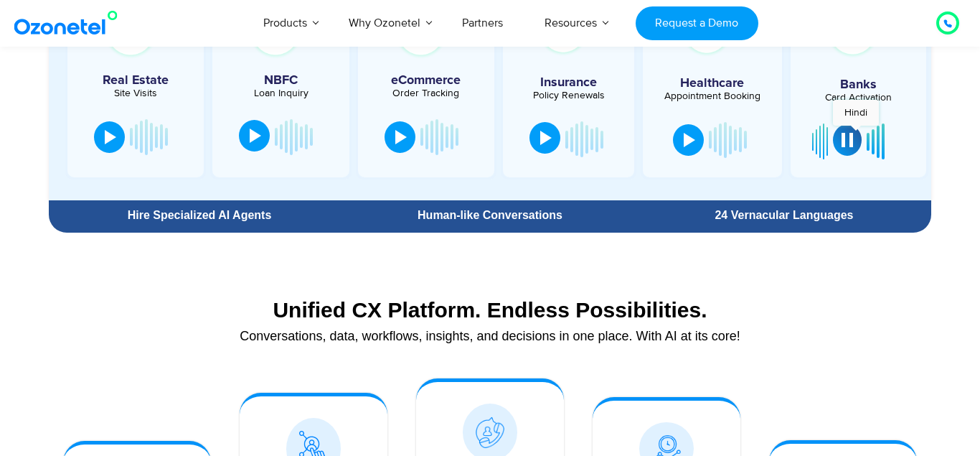 Image resolution: width=980 pixels, height=456 pixels. I want to click on div: 24 Vernacular Languages, so click(784, 215).